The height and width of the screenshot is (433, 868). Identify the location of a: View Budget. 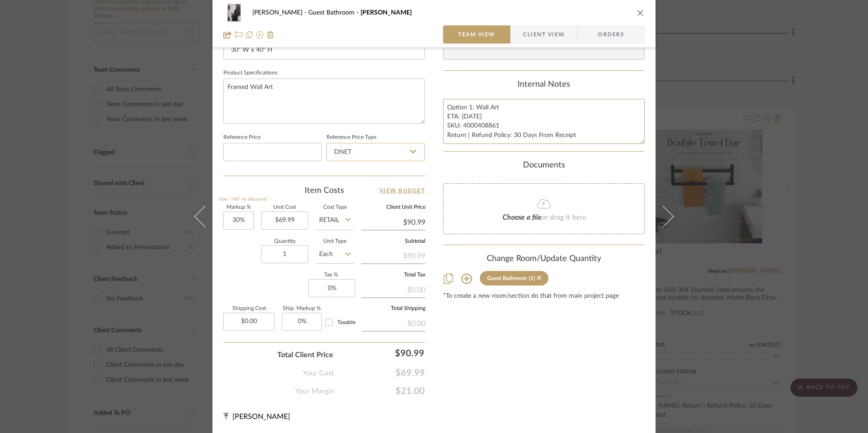
(402, 191).